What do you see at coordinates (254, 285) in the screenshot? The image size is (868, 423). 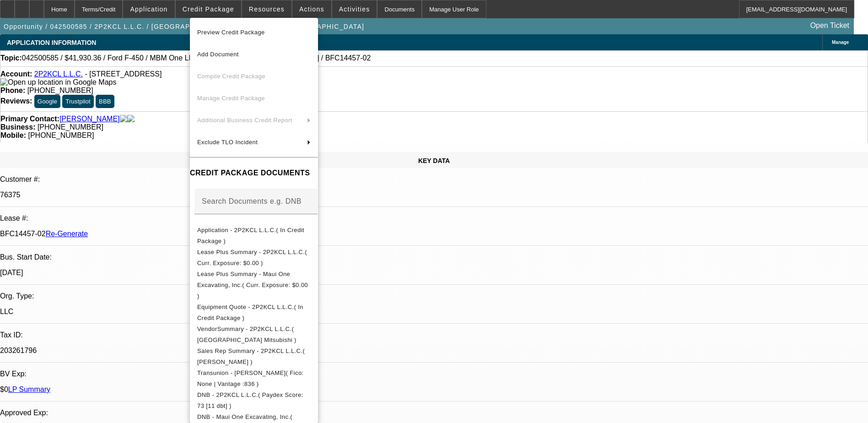 I see `button: Lease Plus Summary - Maui One Excavating, Inc.( Curr. Exposure: $0.00 )` at bounding box center [254, 285].